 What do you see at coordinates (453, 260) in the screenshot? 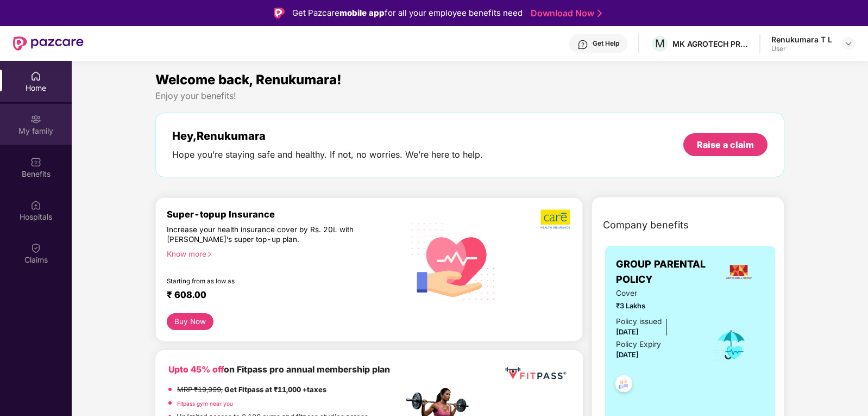
I see `img: svg+xml;base64,PHN2ZyB4bWxucz0iaHR0cDovL3d3dy53My5vcmcvMjAwMC9zdmciIHhtbG5zOnhsaW5rPSJodHRwOi8vd3...` at bounding box center [453, 260].